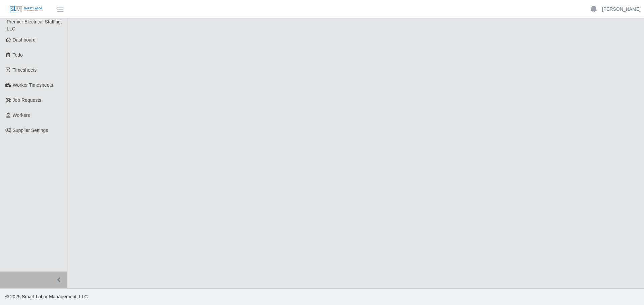 This screenshot has width=644, height=305. Describe the element at coordinates (33, 85) in the screenshot. I see `span: Worker Timesheets` at that location.